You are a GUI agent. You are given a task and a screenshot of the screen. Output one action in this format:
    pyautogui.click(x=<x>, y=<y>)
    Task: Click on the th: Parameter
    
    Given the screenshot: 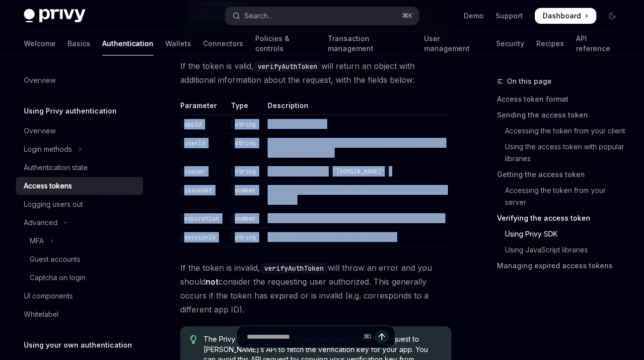 What is the action you would take?
    pyautogui.click(x=204, y=108)
    